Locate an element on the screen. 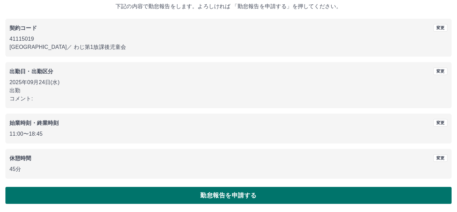 This screenshot has height=212, width=457. p: コメント: is located at coordinates (228, 99).